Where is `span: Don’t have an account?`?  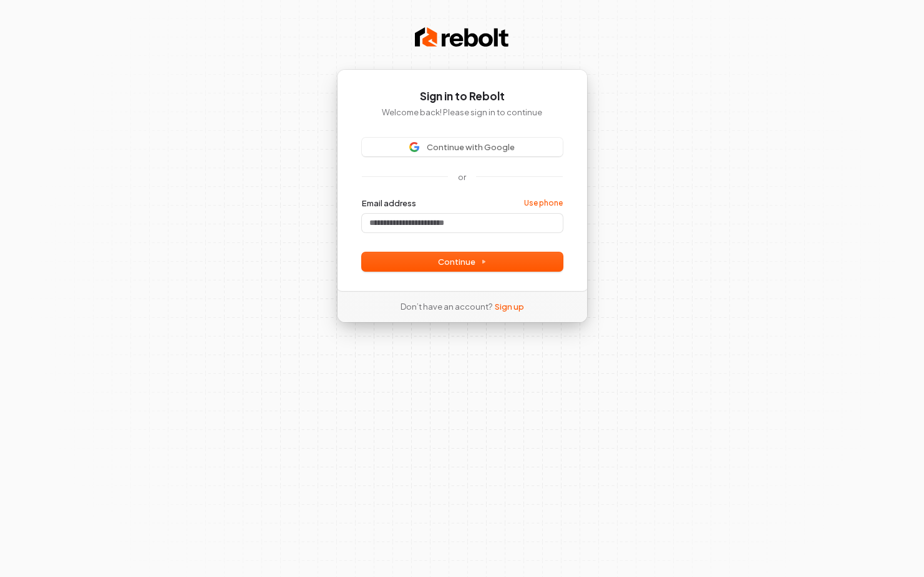
span: Don’t have an account? is located at coordinates (446, 307).